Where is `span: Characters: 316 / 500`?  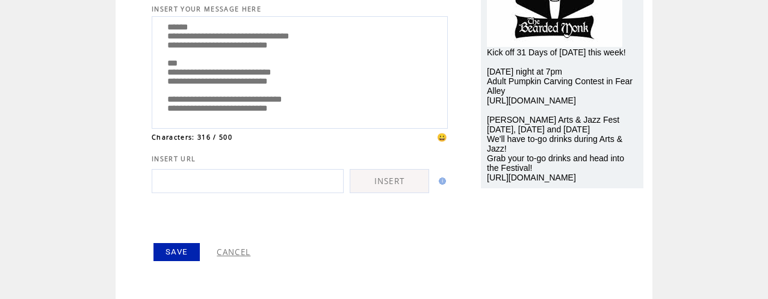 span: Characters: 316 / 500 is located at coordinates (192, 137).